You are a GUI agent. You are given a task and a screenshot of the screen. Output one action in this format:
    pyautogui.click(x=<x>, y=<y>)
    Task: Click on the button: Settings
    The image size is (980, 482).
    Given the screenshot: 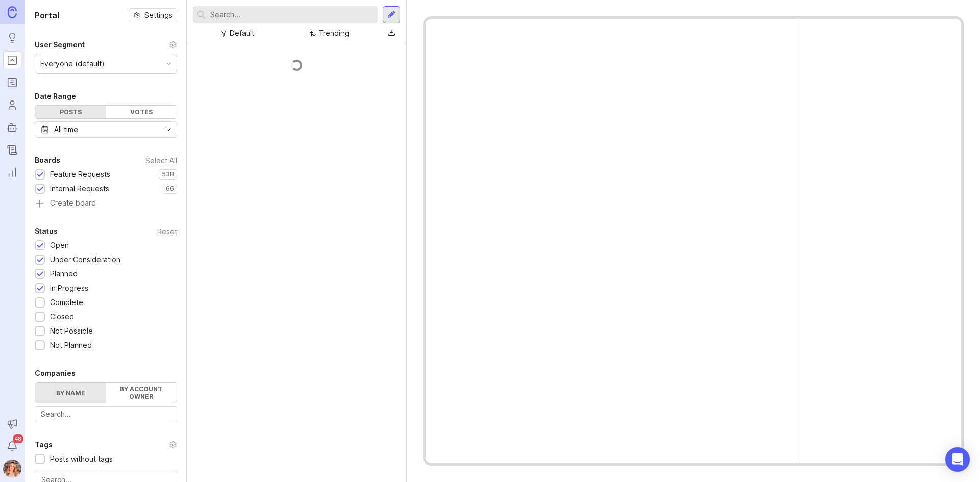 What is the action you would take?
    pyautogui.click(x=152, y=15)
    